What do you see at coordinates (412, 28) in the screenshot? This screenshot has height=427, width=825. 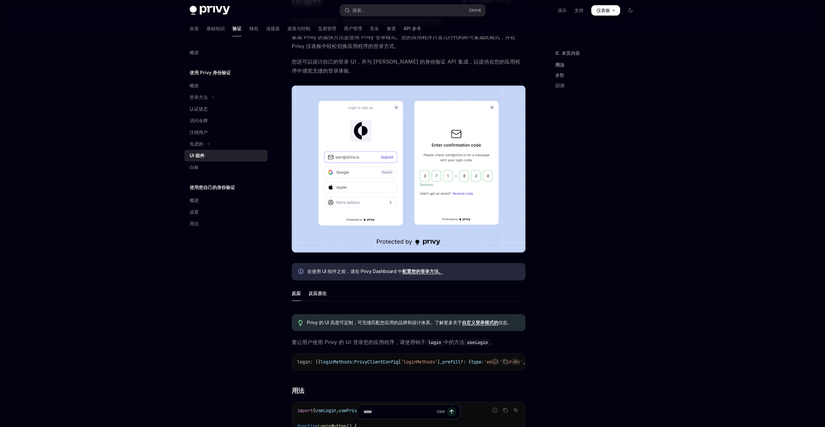 I see `font: API 参考` at bounding box center [412, 28].